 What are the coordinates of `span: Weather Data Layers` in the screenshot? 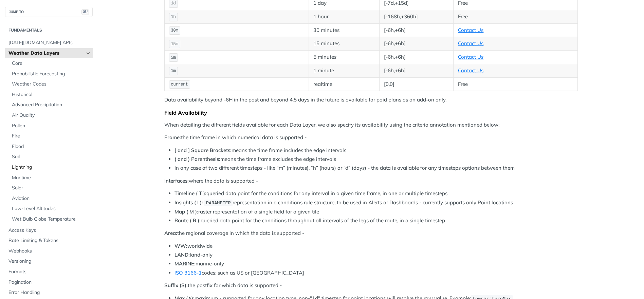 It's located at (46, 54).